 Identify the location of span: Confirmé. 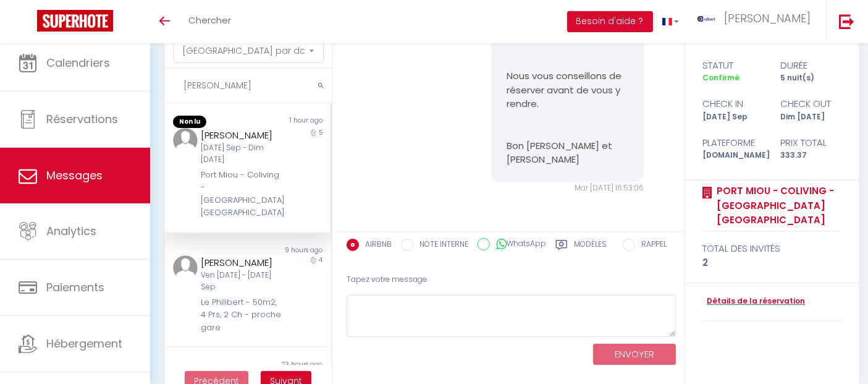
(721, 77).